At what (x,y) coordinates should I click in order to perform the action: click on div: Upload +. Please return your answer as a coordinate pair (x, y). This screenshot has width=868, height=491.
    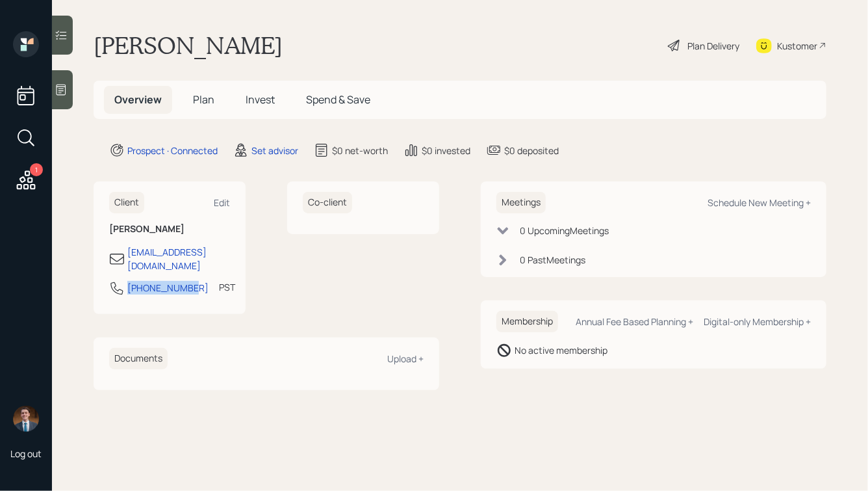
    Looking at the image, I should click on (406, 359).